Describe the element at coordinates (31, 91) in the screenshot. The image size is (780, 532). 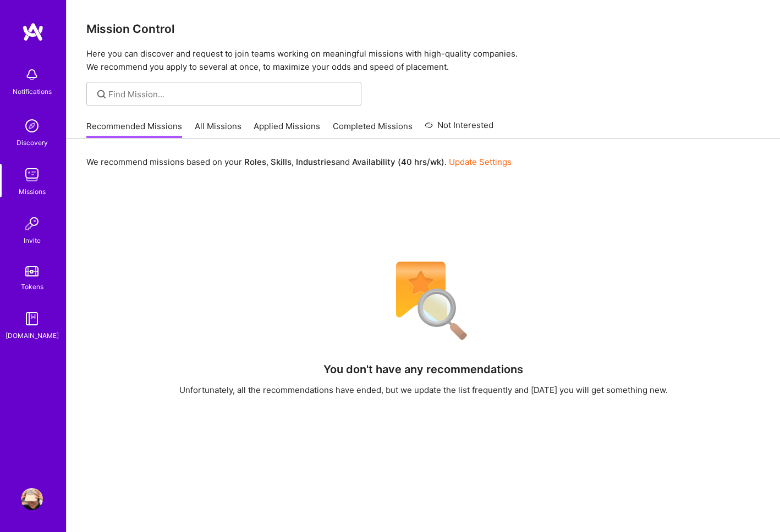
I see `div: Notifications` at that location.